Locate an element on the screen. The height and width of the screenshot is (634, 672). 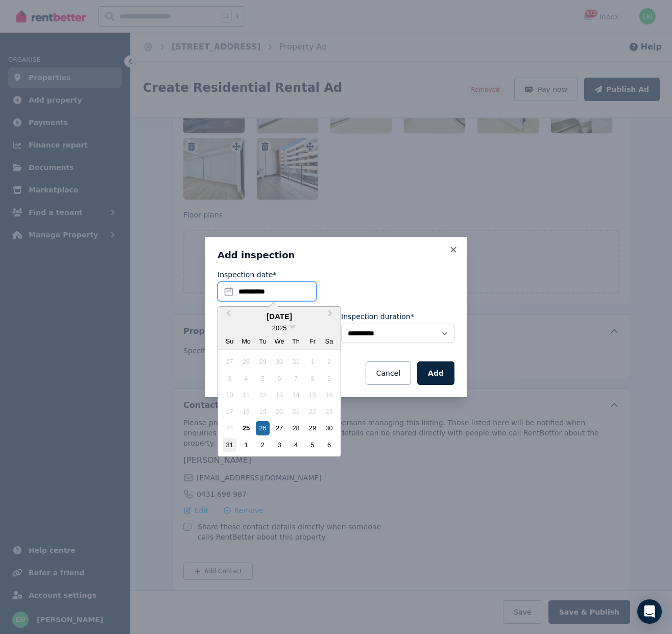
label: Inspection duration* is located at coordinates (378, 317).